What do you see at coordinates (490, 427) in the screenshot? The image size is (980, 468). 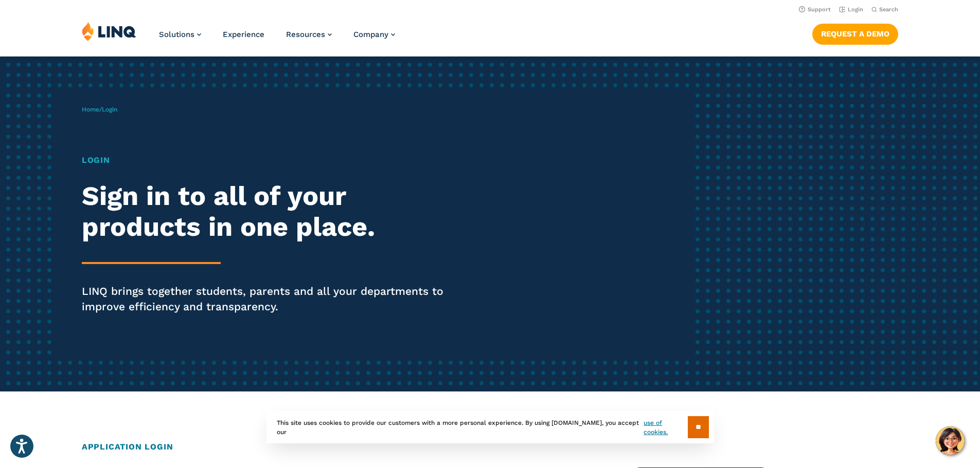 I see `div: This site uses cookies to provide our customers with a more personal experience. By using [DOMAIN...` at bounding box center [490, 427].